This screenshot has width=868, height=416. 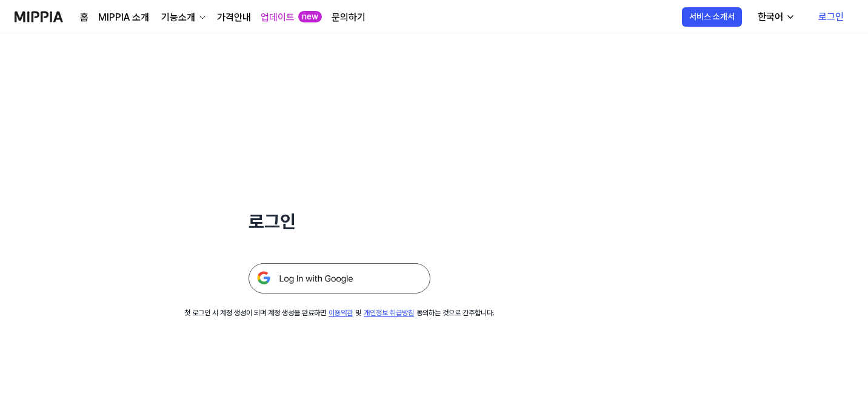 I want to click on a: 가격안내, so click(x=234, y=18).